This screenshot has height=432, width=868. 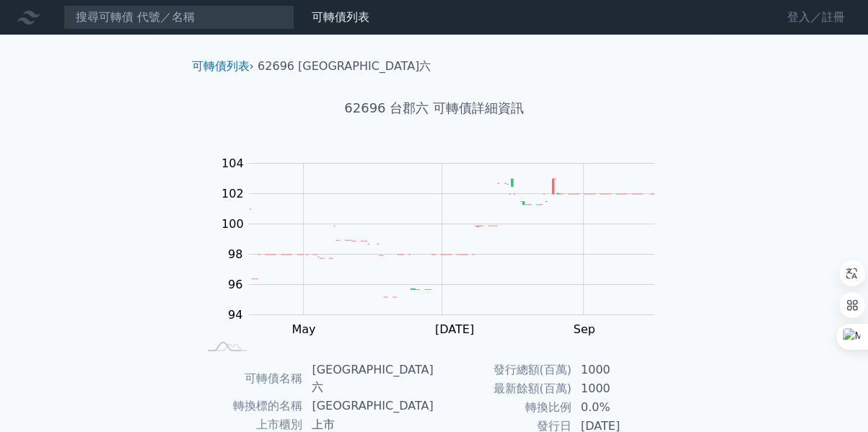 What do you see at coordinates (235, 284) in the screenshot?
I see `tspan: 96` at bounding box center [235, 284].